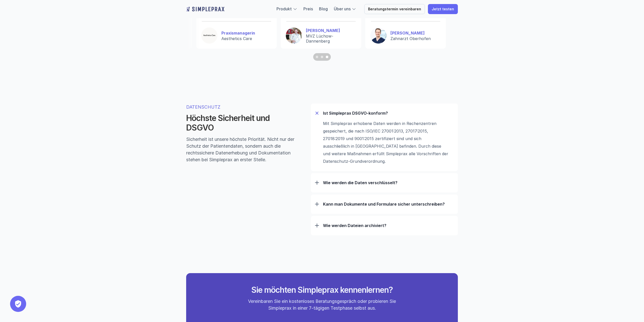 The image size is (644, 322). Describe the element at coordinates (443, 9) in the screenshot. I see `a: Jetzt testen` at that location.